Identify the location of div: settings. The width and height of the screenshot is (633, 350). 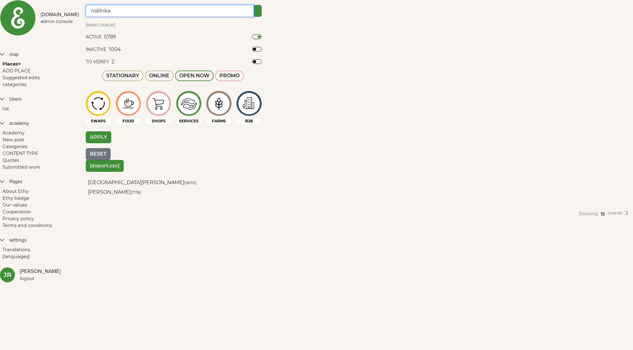
(18, 240).